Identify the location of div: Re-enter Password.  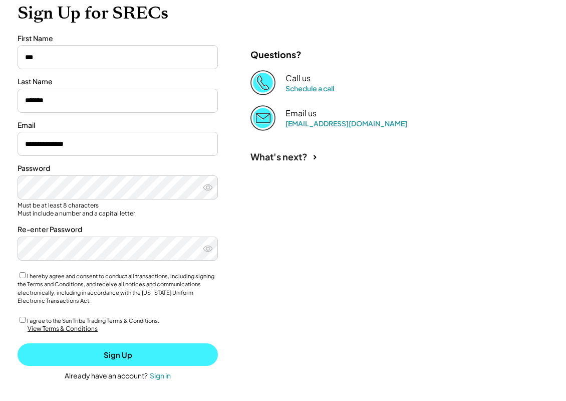
(118, 230).